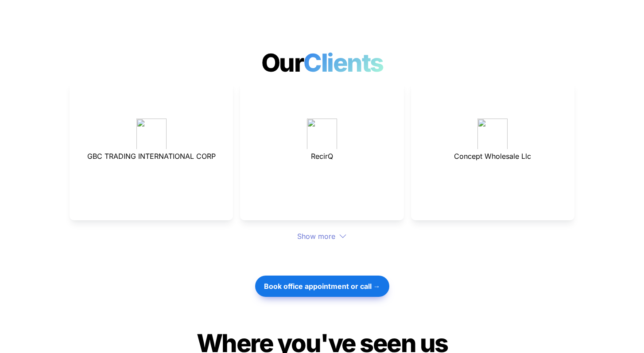 The image size is (644, 353). I want to click on a: Book office appointment or call →, so click(322, 287).